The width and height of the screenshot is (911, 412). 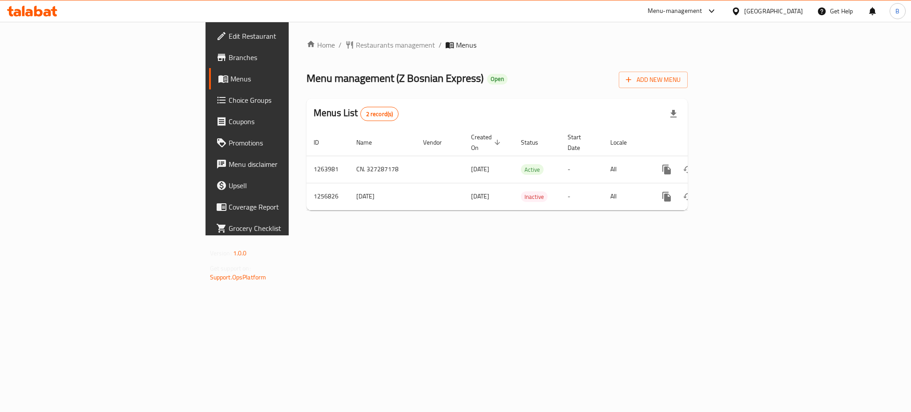 What do you see at coordinates (290, 164) in the screenshot?
I see `span: Menu disclaimer` at bounding box center [290, 164].